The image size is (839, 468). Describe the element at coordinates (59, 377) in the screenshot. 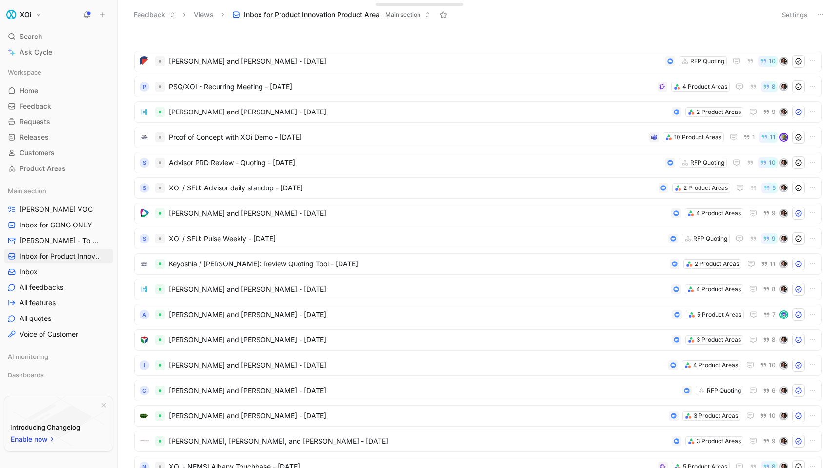

I see `div: Dashboards` at that location.